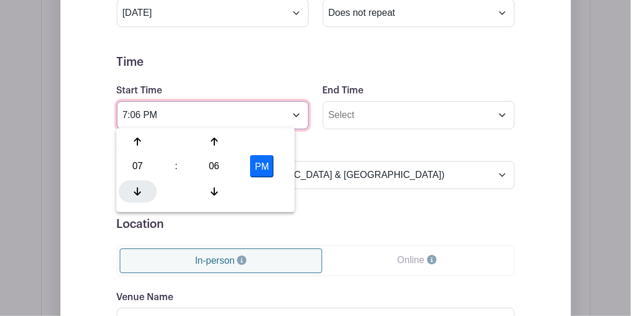  What do you see at coordinates (145, 297) in the screenshot?
I see `label: Venue Name` at bounding box center [145, 297].